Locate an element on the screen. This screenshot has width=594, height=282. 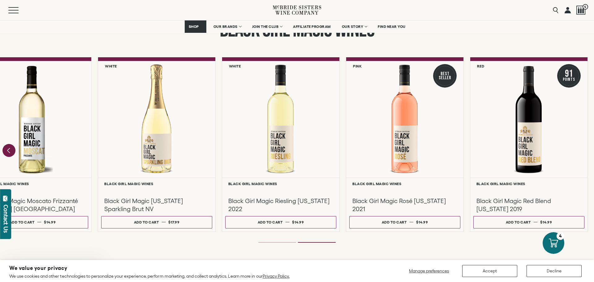
span: 4 is located at coordinates (585, 7).